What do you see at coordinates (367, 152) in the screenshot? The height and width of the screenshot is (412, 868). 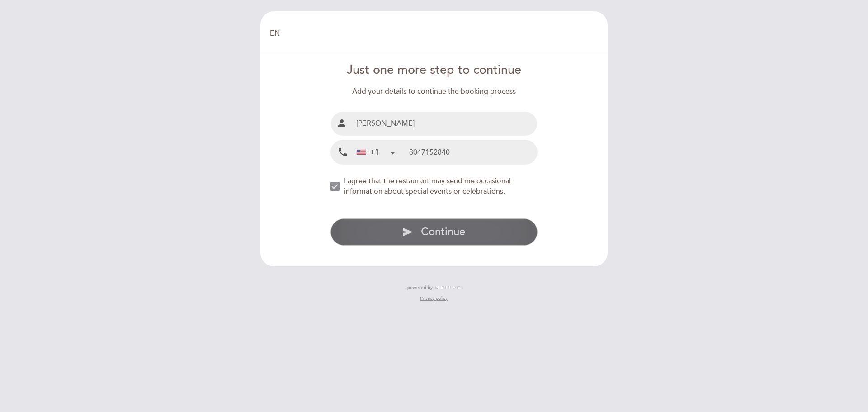 I see `div: +1` at bounding box center [367, 152].